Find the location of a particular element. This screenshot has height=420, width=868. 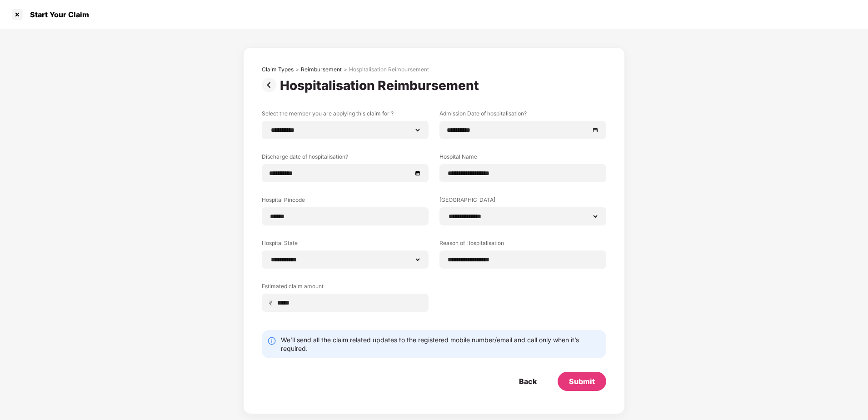

label: Reason of Hospitalisation is located at coordinates (522, 244).